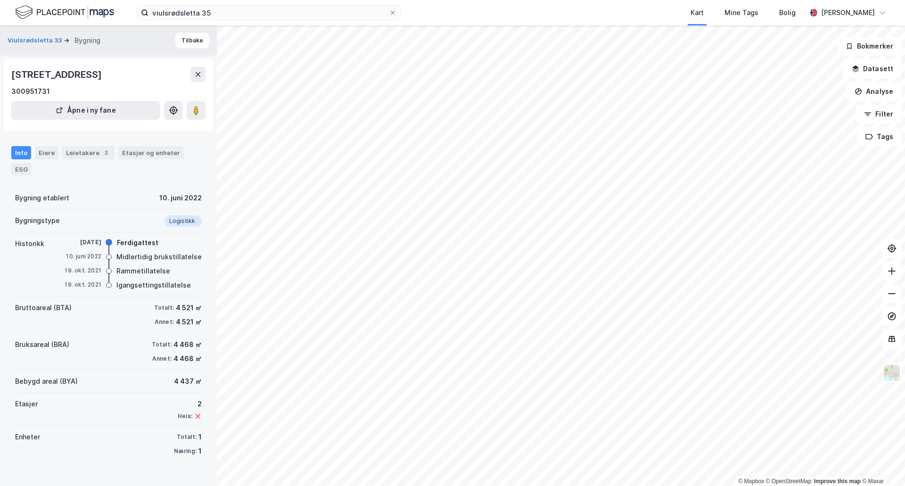  Describe the element at coordinates (35, 41) in the screenshot. I see `button: Viulsrødsletta 33` at that location.